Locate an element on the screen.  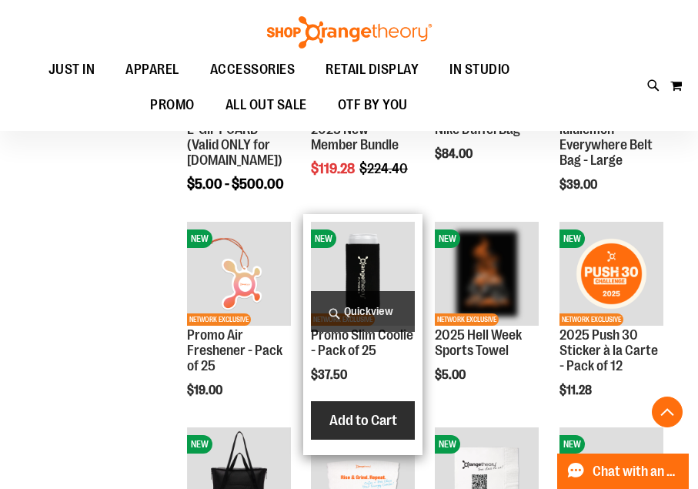
a: Quickview is located at coordinates (362, 311).